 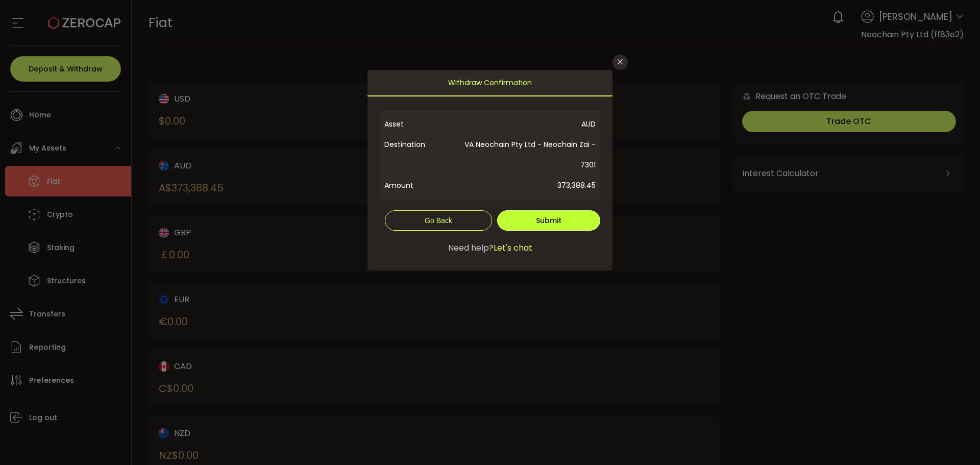 What do you see at coordinates (439, 220) in the screenshot?
I see `button: Go Back` at bounding box center [439, 220].